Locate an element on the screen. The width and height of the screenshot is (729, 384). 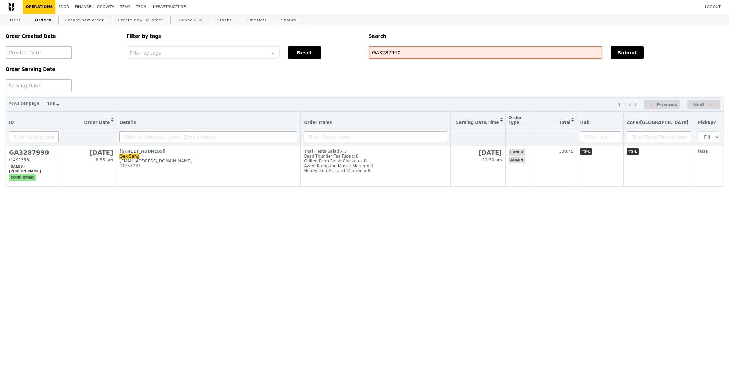
h5: Search is located at coordinates (546, 36).